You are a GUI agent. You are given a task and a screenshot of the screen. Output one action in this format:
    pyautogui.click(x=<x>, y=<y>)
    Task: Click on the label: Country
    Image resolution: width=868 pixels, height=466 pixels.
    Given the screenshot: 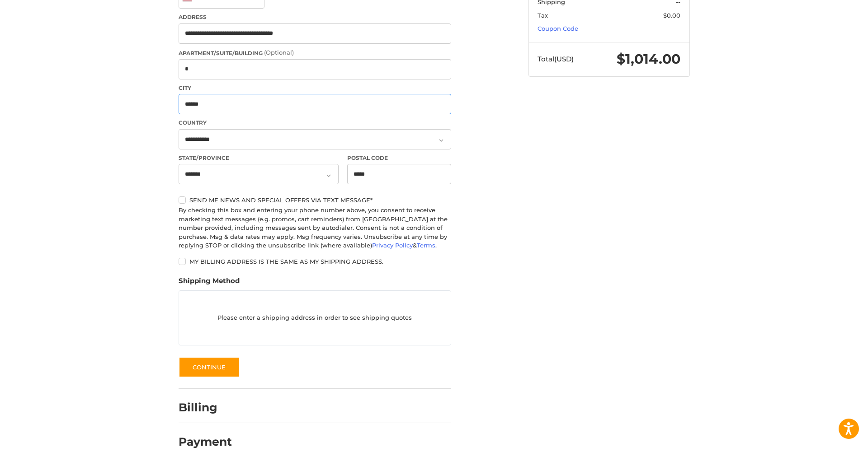 What is the action you would take?
    pyautogui.click(x=314, y=123)
    